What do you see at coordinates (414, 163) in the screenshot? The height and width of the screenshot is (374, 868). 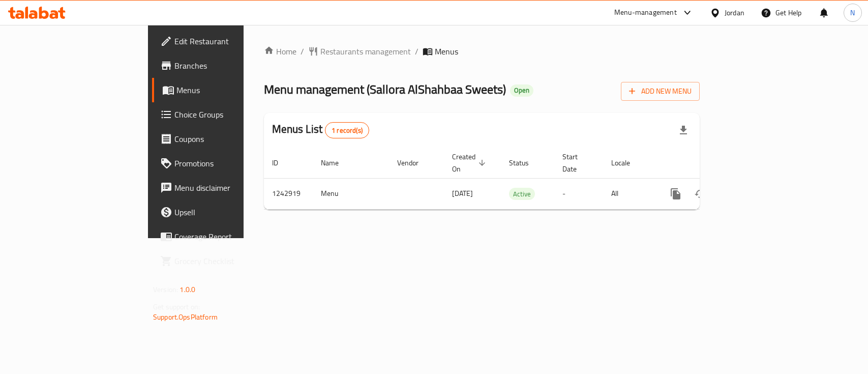 I see `span: Vendor` at bounding box center [414, 163].